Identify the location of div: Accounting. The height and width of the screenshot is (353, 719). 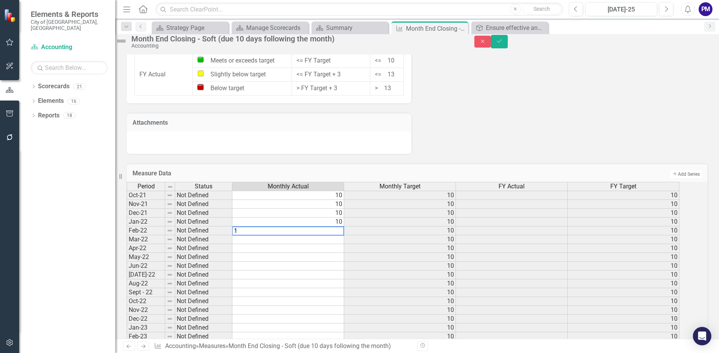
(295, 46).